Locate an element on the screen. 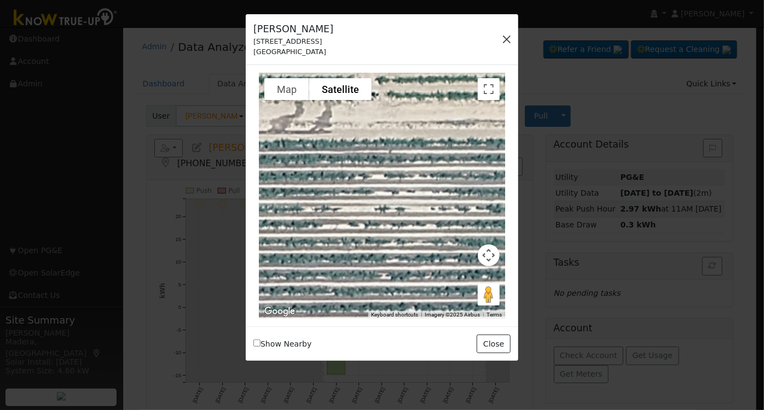  button: Drag Pegman onto the map to open Street View is located at coordinates (489, 295).